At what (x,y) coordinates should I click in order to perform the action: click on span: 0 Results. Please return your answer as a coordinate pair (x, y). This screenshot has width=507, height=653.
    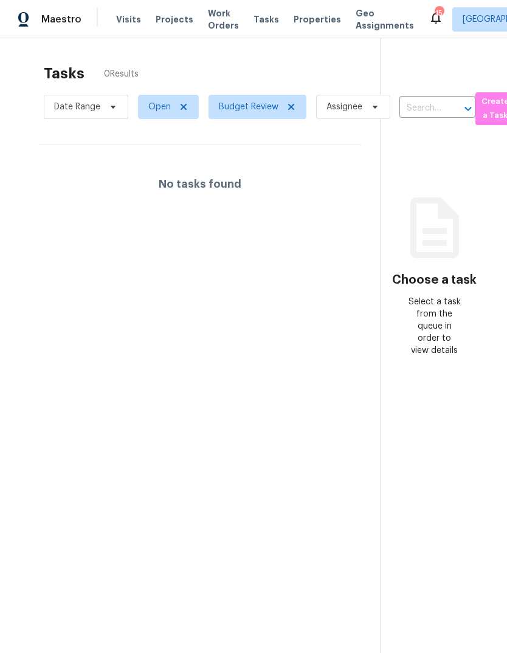
    Looking at the image, I should click on (121, 74).